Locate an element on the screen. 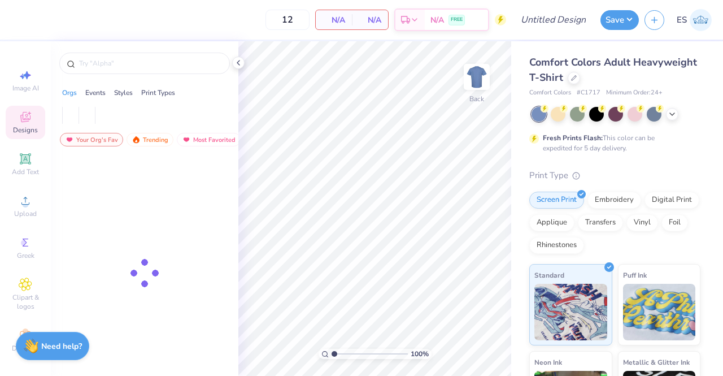  div: Orgs is located at coordinates (69, 93).